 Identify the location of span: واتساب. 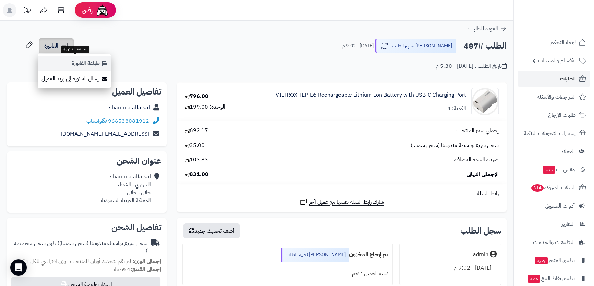
(96, 121).